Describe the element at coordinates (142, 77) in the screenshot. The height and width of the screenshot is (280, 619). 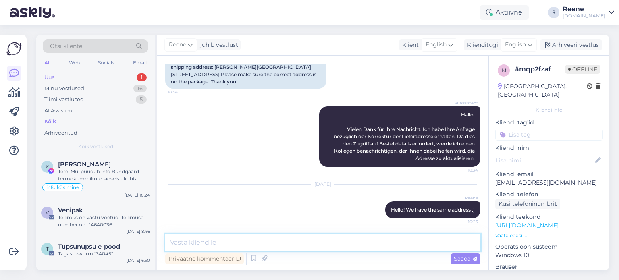
I see `div: 1` at that location.